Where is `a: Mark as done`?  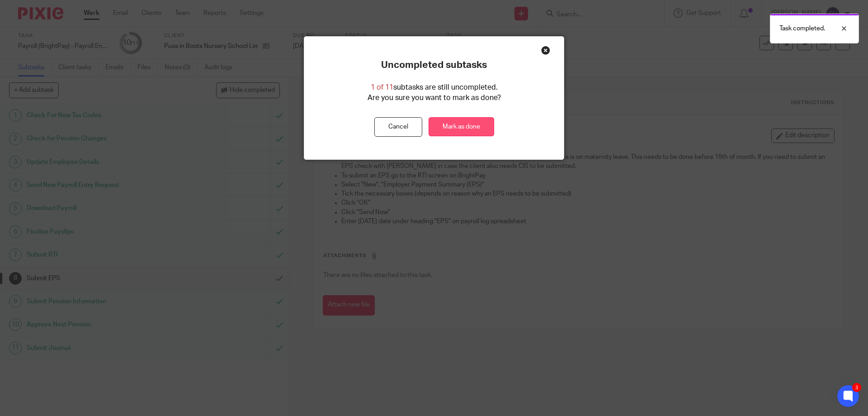 a: Mark as done is located at coordinates (461, 127).